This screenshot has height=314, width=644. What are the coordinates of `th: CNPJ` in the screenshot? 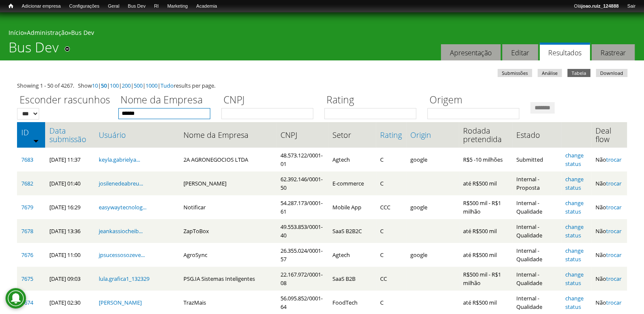 It's located at (303, 135).